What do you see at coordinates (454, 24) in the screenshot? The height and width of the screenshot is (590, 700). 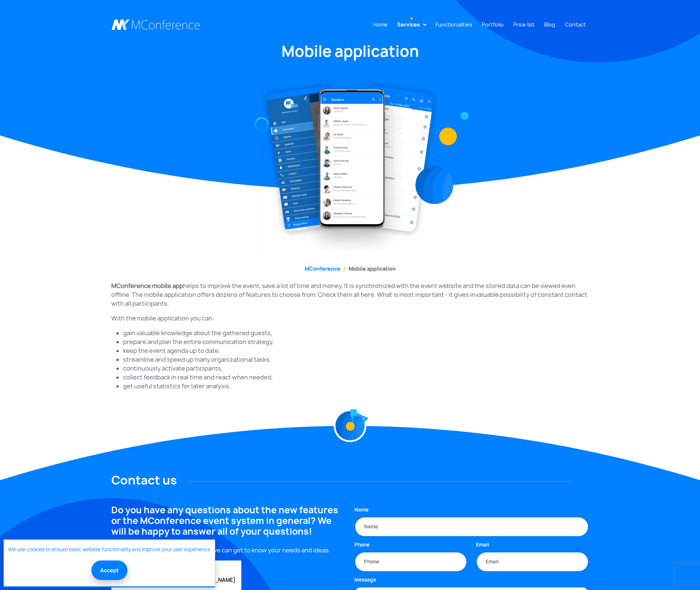 I see `a: Functionalities` at bounding box center [454, 24].